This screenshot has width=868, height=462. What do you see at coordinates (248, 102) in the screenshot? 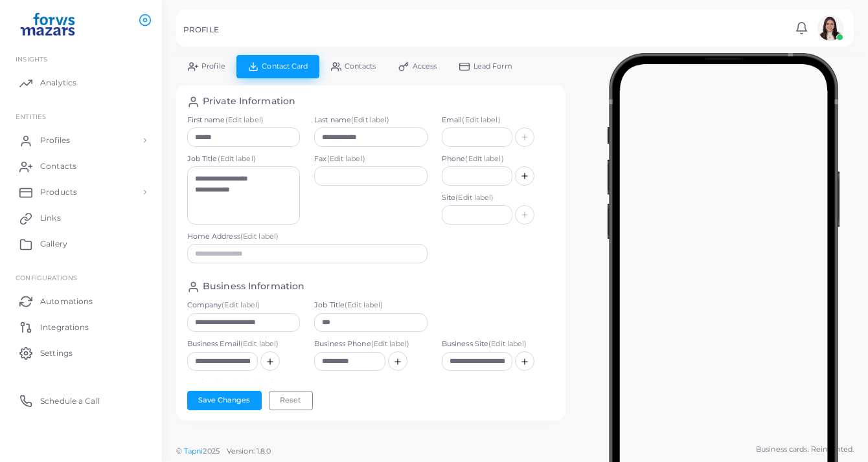
I see `h4: Private Information` at bounding box center [248, 102].